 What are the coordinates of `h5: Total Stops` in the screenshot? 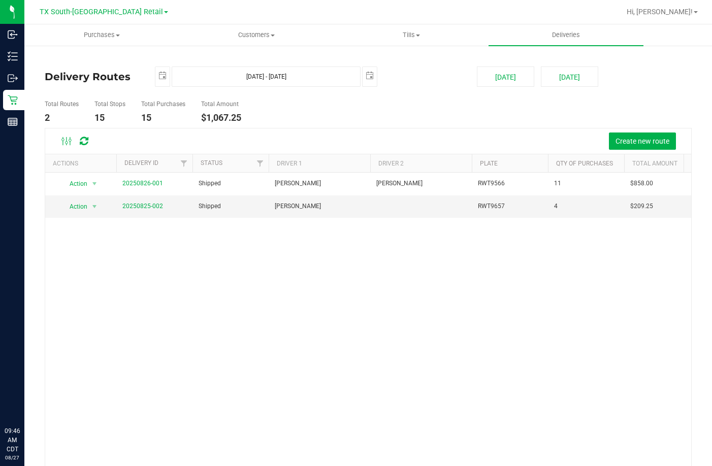 It's located at (110, 104).